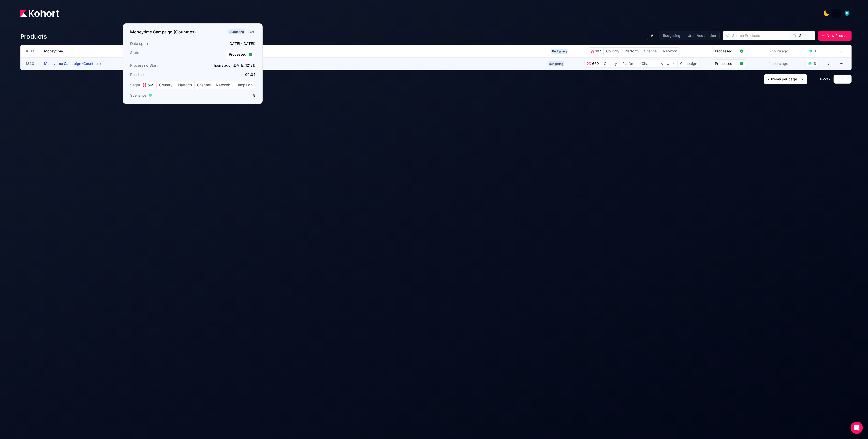 The image size is (868, 439). What do you see at coordinates (138, 95) in the screenshot?
I see `span: Scenarios` at bounding box center [138, 95].